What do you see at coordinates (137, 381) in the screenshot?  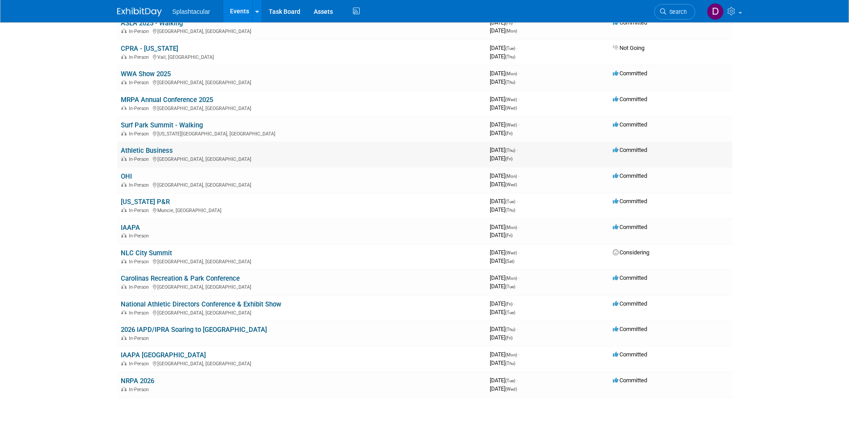 I see `a: NRPA 2026` at bounding box center [137, 381].